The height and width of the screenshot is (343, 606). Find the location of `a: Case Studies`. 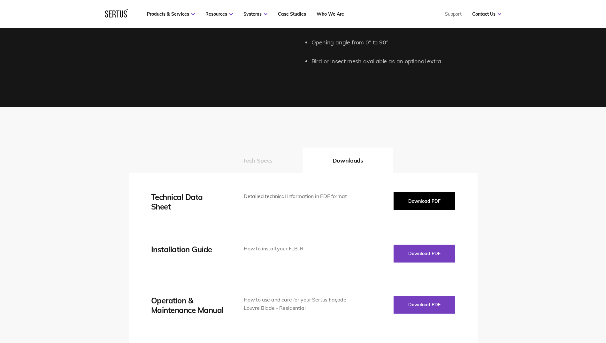

a: Case Studies is located at coordinates (292, 14).